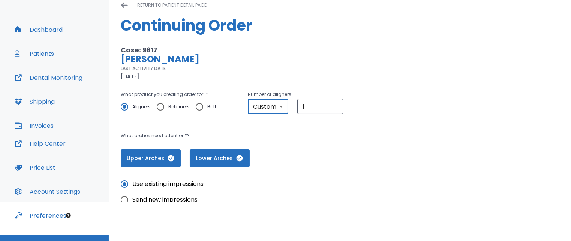 Image resolution: width=571 pixels, height=241 pixels. I want to click on a: Price List, so click(35, 168).